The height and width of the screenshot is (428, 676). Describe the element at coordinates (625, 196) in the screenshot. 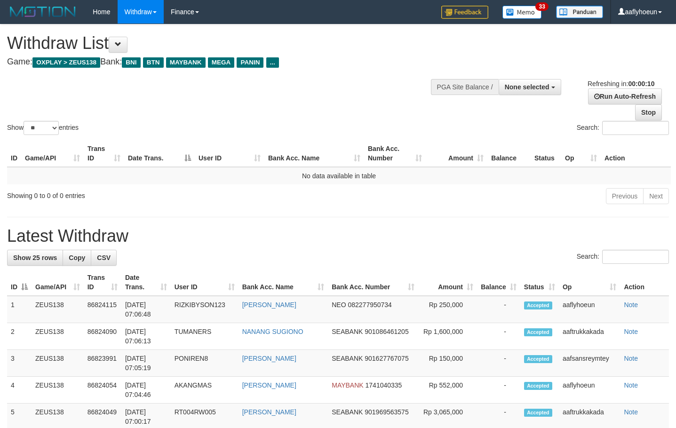

I see `a: Previous` at that location.